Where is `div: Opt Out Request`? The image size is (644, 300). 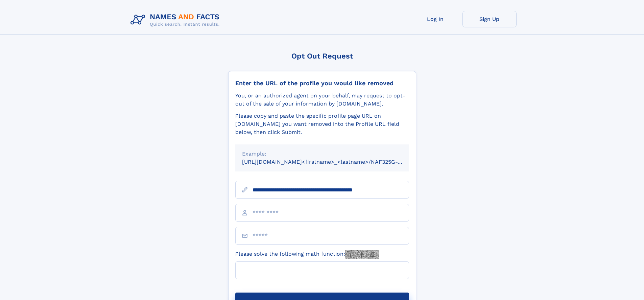 div: Opt Out Request is located at coordinates (322, 55).